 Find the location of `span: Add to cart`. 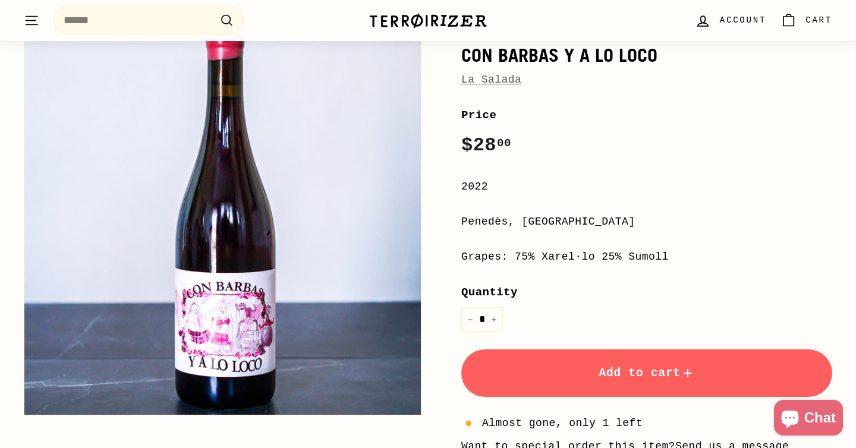

span: Add to cart is located at coordinates (647, 373).